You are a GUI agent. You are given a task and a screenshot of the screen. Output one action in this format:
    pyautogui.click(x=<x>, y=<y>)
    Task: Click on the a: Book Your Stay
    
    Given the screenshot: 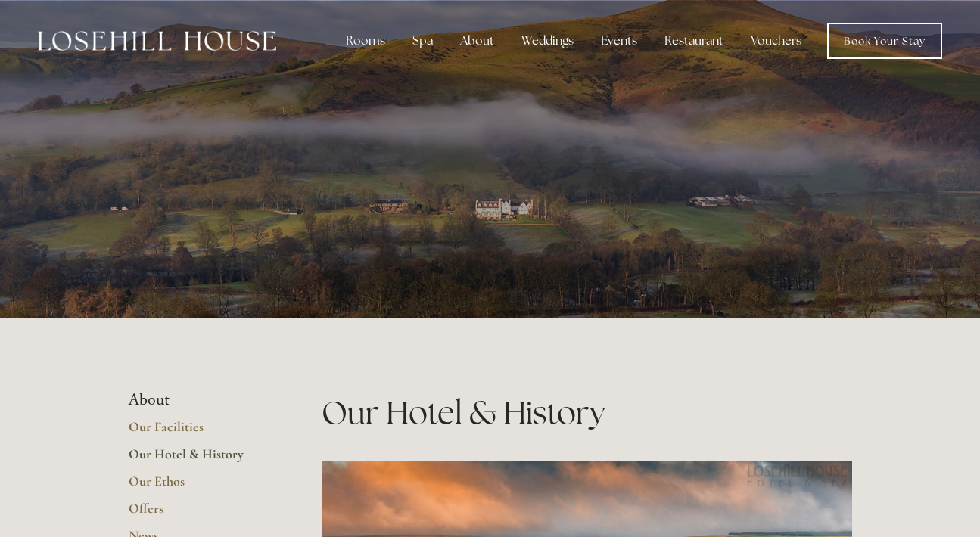 What is the action you would take?
    pyautogui.click(x=885, y=41)
    